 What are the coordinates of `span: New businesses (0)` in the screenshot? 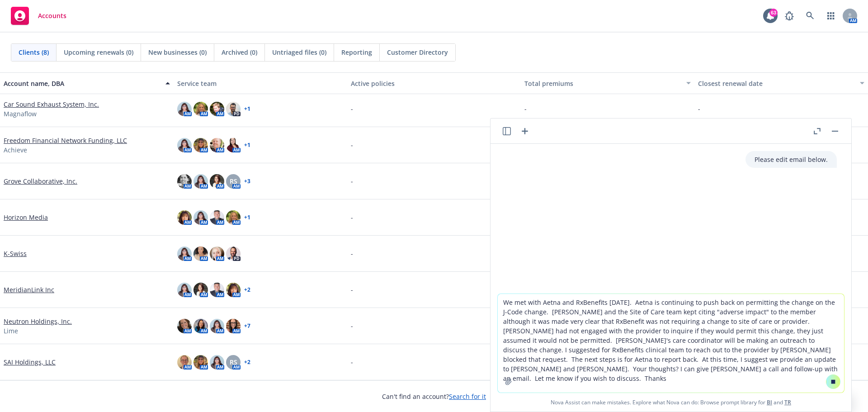 It's located at (177, 52).